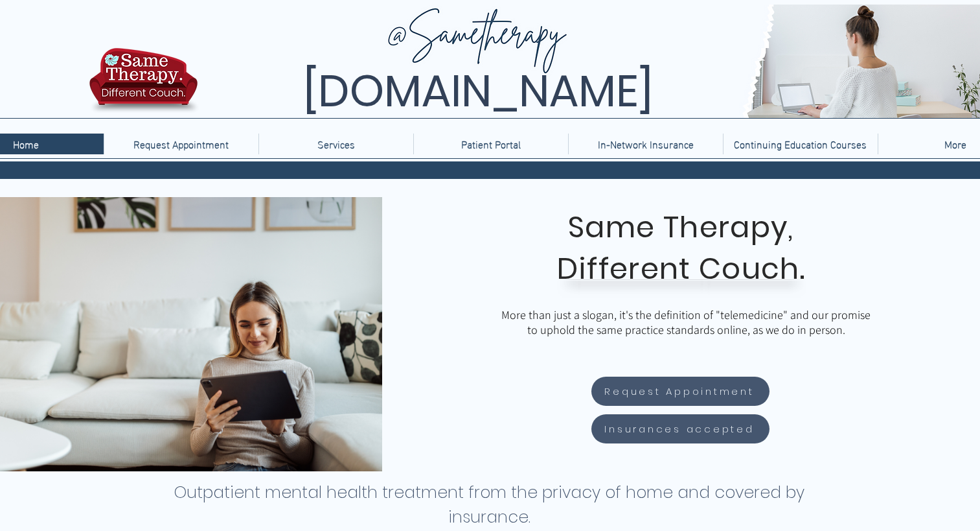 The width and height of the screenshot is (980, 531). Describe the element at coordinates (143, 85) in the screenshot. I see `img: TBH.US` at that location.